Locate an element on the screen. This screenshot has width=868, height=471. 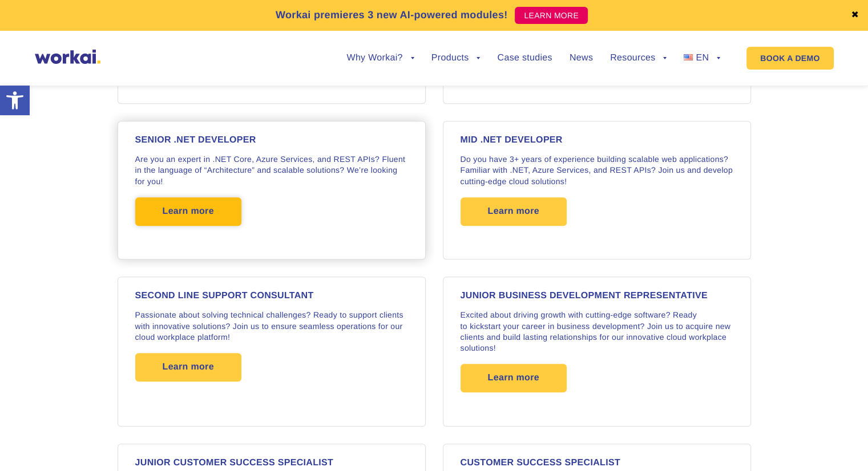
p: Passionate about solving technical challenges? Ready to support clients with innovative solutions... is located at coordinates (272, 327).